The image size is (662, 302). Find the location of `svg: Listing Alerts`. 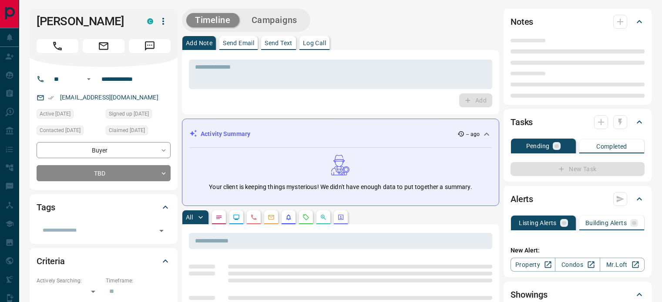

svg: Listing Alerts is located at coordinates (288, 217).